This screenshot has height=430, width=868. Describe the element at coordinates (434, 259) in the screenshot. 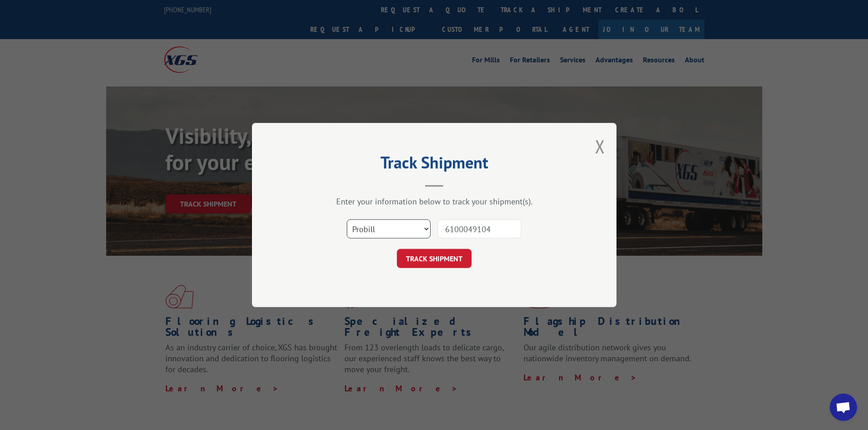

I see `button: TRACK SHIPMENT` at that location.